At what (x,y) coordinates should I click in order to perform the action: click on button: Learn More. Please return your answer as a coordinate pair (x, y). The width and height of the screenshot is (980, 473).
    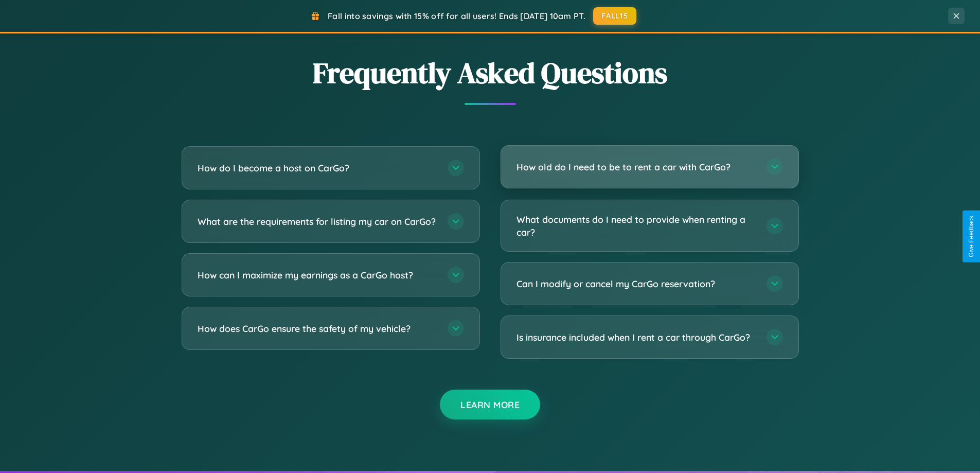
    Looking at the image, I should click on (490, 404).